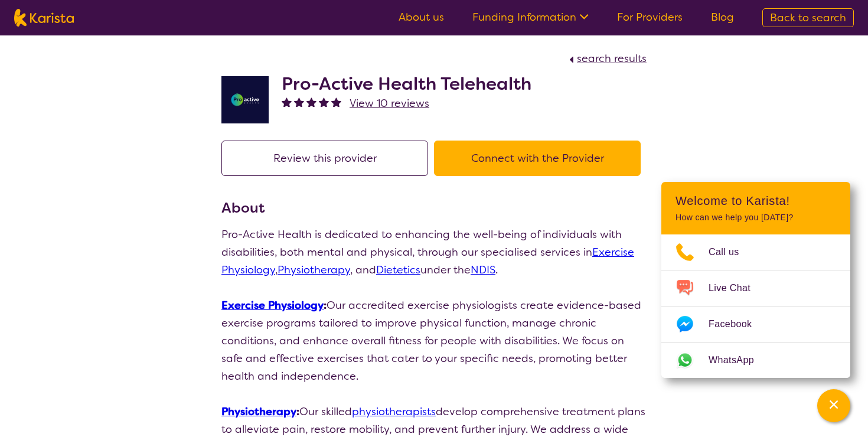 The width and height of the screenshot is (868, 437). Describe the element at coordinates (834, 405) in the screenshot. I see `button: Channel Menu` at that location.